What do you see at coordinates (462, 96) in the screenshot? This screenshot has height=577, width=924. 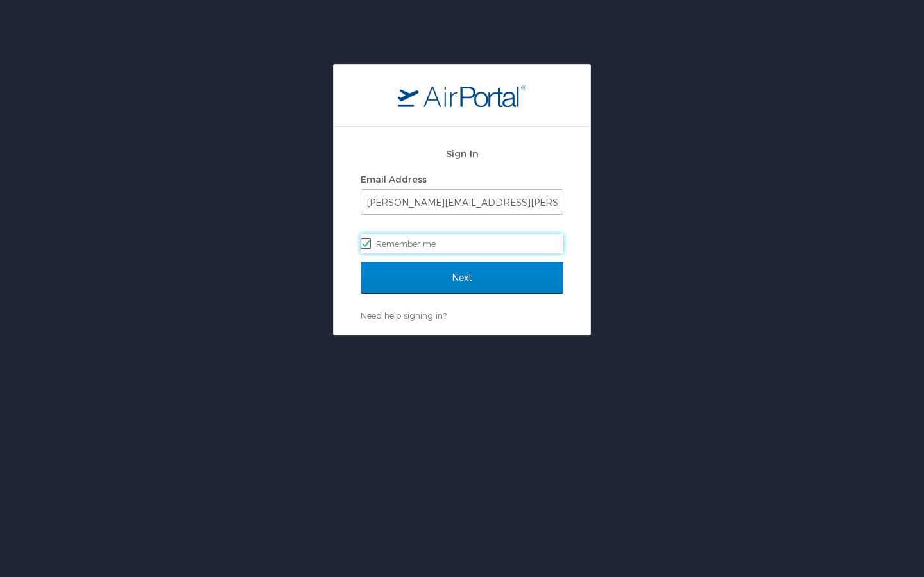 I see `img: logo` at bounding box center [462, 96].